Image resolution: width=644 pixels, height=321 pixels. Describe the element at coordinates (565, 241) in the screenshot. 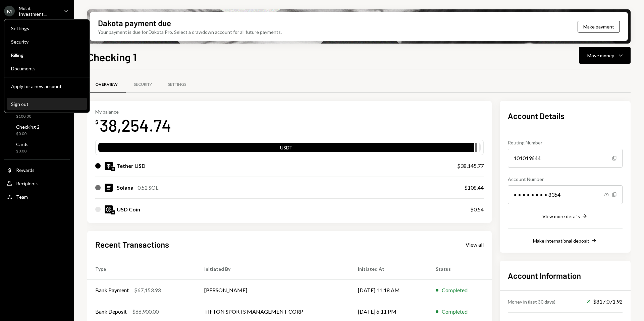

I see `button: Make international deposit` at that location.